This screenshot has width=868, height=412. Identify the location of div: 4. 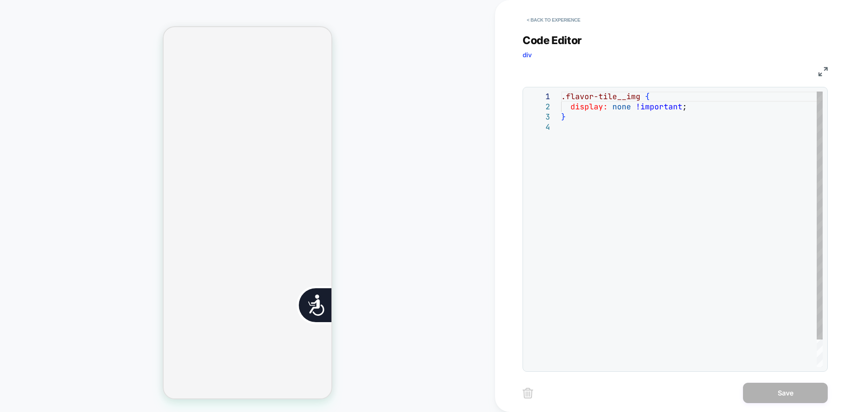
(539, 127).